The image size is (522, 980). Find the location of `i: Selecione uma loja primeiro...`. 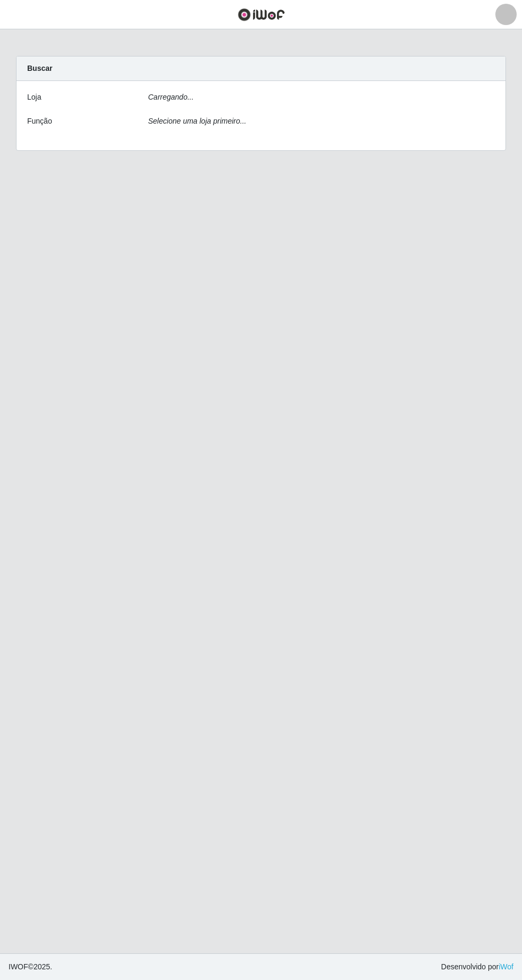

i: Selecione uma loja primeiro... is located at coordinates (197, 121).